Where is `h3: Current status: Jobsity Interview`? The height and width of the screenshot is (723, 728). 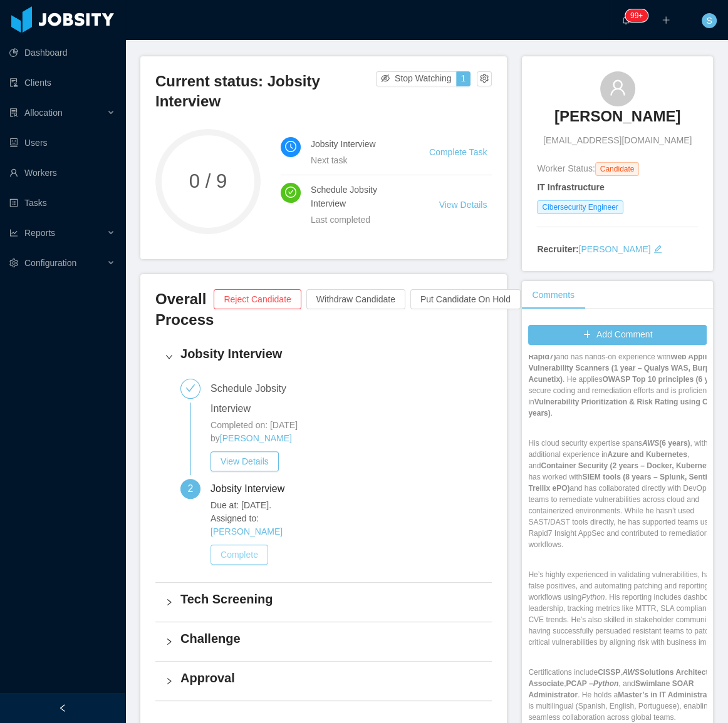 h3: Current status: Jobsity Interview is located at coordinates (266, 91).